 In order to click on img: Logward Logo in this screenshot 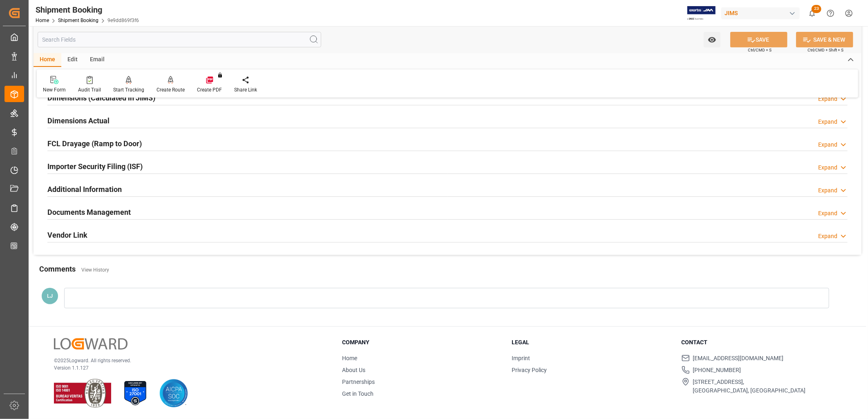, I will do `click(91, 344)`.